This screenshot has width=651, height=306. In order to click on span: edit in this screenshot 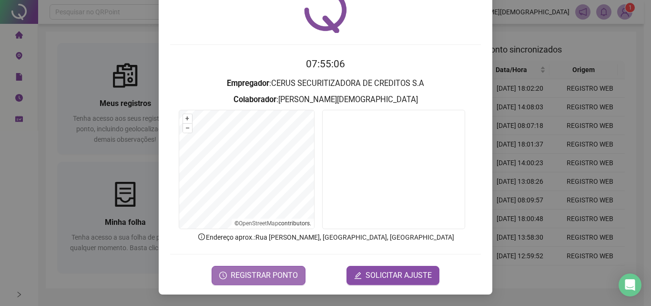, I will do `click(358, 275)`.